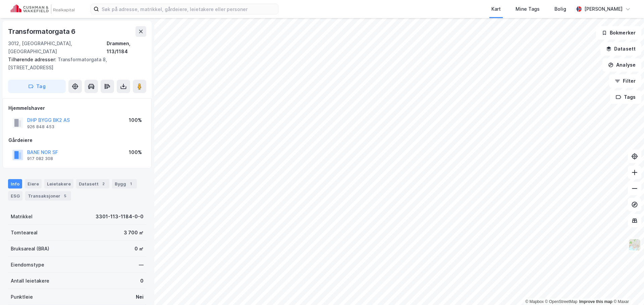 The image size is (644, 305). I want to click on div: Tomteareal, so click(24, 233).